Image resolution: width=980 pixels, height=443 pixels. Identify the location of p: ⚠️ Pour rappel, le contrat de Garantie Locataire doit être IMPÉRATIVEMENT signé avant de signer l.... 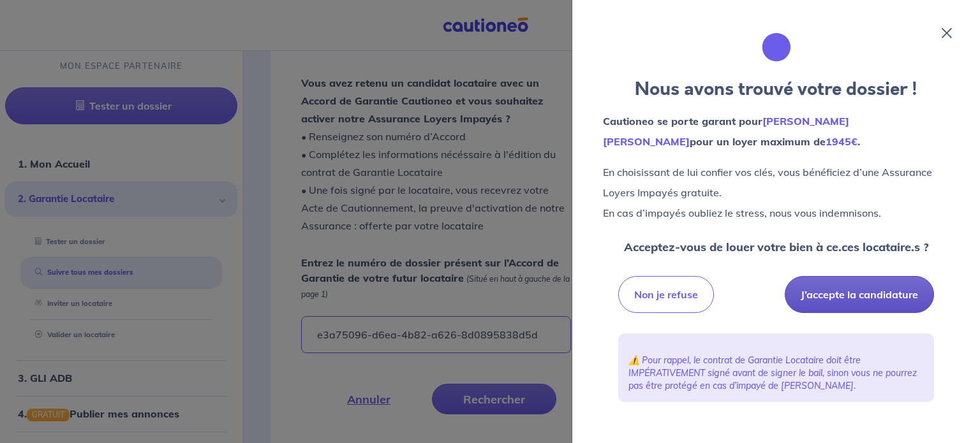
(776, 373).